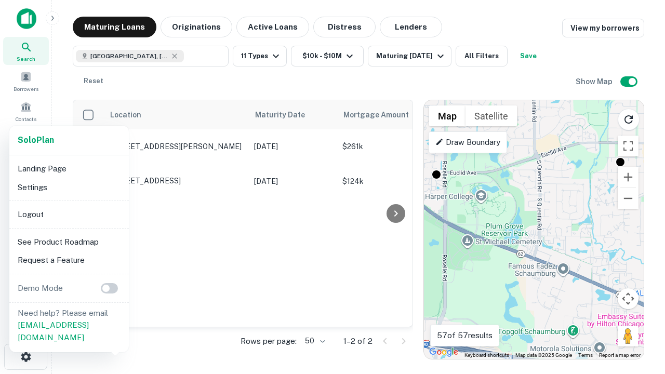 The width and height of the screenshot is (665, 374). Describe the element at coordinates (36, 140) in the screenshot. I see `a: SoloPlan` at that location.